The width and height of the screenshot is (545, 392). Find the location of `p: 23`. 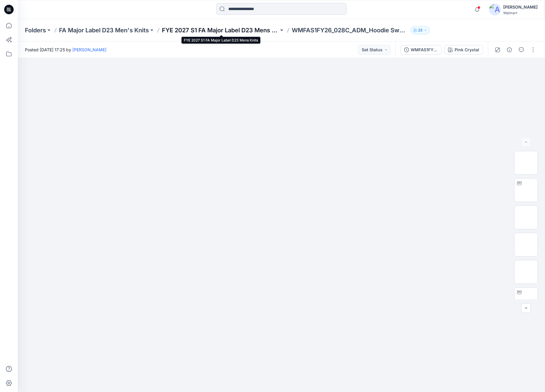

p: 23 is located at coordinates (420, 30).